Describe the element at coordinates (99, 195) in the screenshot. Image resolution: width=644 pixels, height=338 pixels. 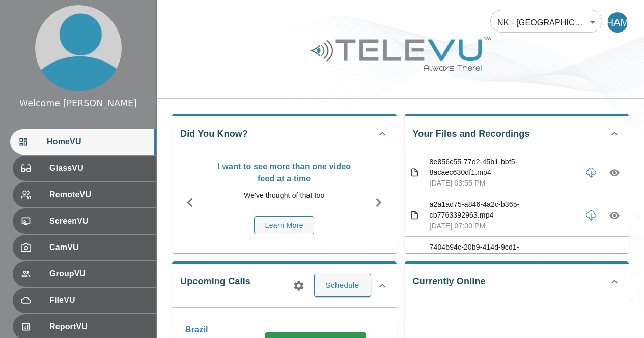
I see `span: RemoteVU` at that location.